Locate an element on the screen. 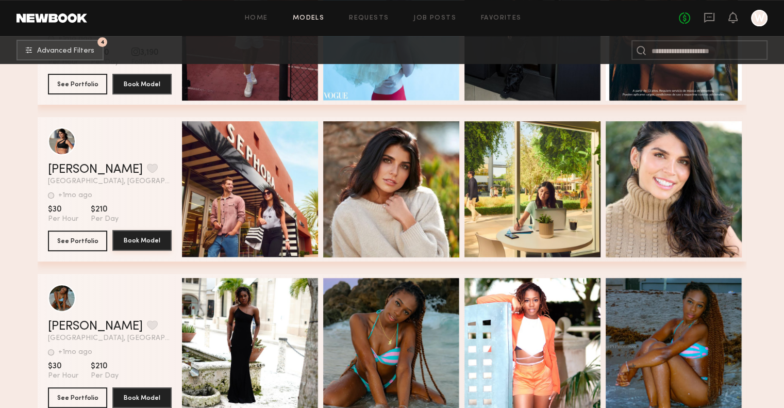  a: Job Posts is located at coordinates (435, 18).